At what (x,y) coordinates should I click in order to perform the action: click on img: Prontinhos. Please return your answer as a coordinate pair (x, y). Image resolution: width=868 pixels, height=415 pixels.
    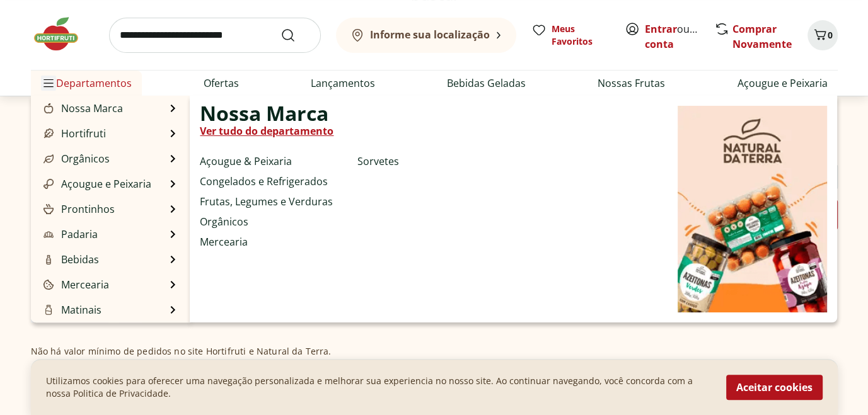
    Looking at the image, I should click on (49, 209).